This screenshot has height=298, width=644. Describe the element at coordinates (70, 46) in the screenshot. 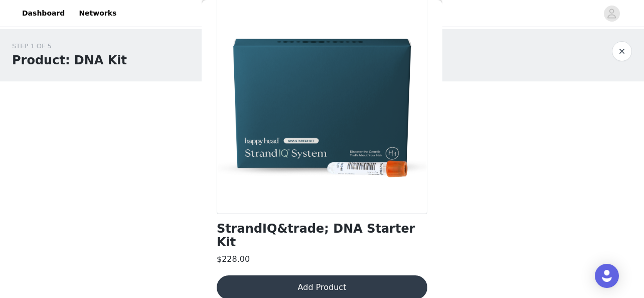

I see `div: STEP 1 OF 5` at that location.